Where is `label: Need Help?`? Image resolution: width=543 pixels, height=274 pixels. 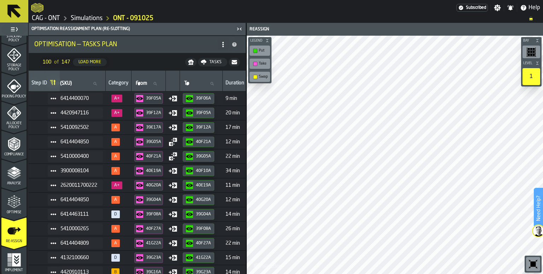
label: Need Help? is located at coordinates (538, 208).